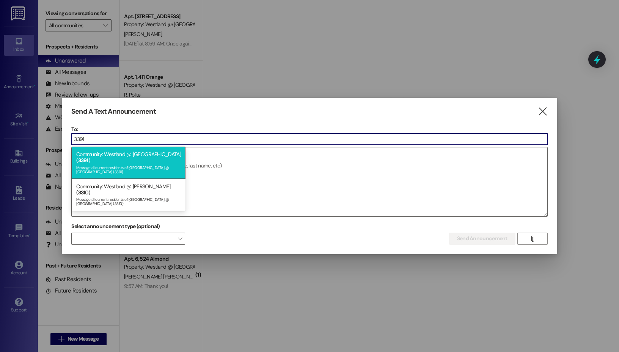 The width and height of the screenshot is (619, 352). What do you see at coordinates (82, 193) in the screenshot?
I see `span: 331` at bounding box center [82, 193].